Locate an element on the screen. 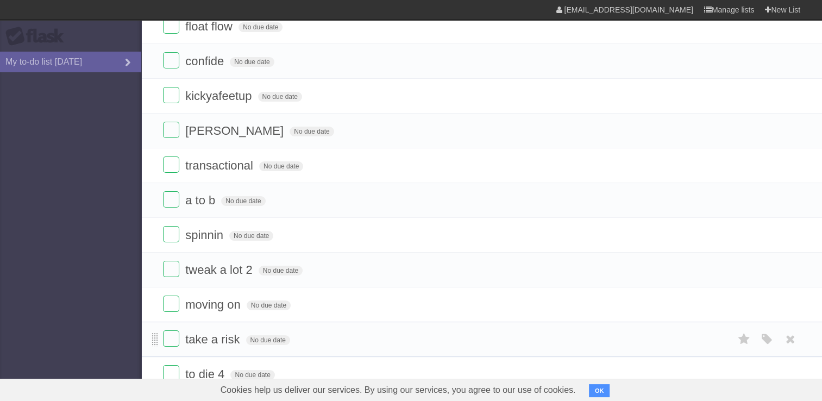 The height and width of the screenshot is (401, 822). span: kickyafeetup is located at coordinates (220, 96).